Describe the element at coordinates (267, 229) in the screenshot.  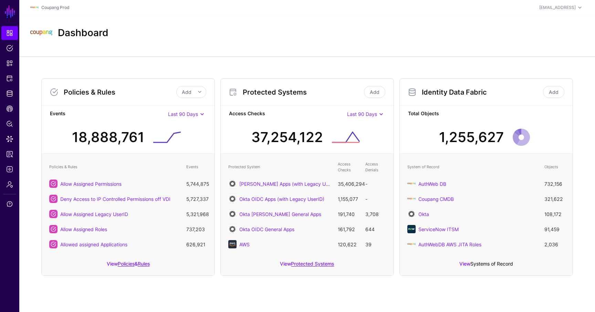
I see `a: Okta OIDC General Apps` at that location.